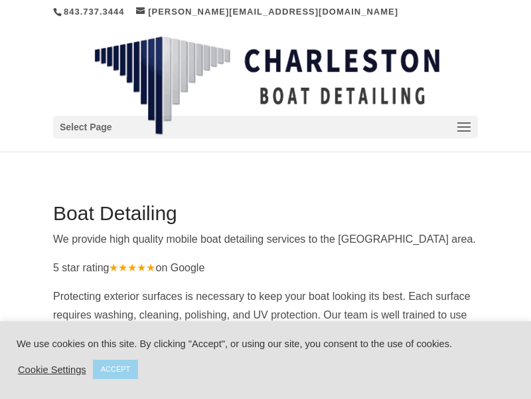  What do you see at coordinates (52, 369) in the screenshot?
I see `a: Cookie Settings` at bounding box center [52, 369].